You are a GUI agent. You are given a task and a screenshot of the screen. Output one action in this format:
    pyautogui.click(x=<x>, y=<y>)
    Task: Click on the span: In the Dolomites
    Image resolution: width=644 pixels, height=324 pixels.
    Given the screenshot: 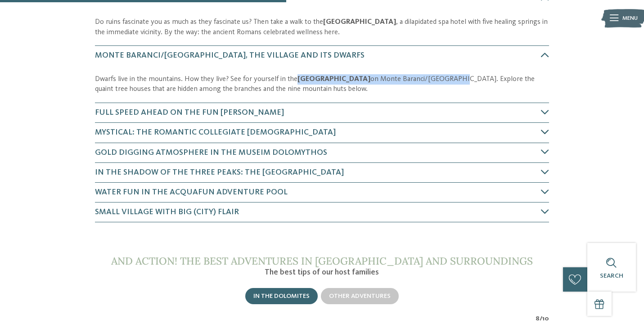 What is the action you would take?
    pyautogui.click(x=281, y=296)
    